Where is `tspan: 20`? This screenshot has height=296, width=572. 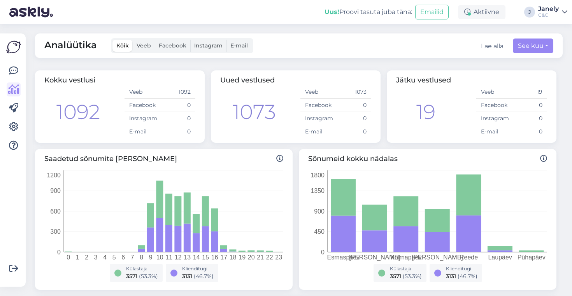
tspan: 20 is located at coordinates (251, 257).